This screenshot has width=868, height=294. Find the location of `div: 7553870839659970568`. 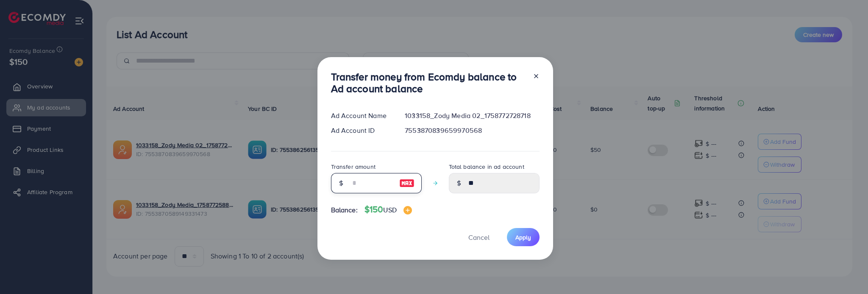

div: 7553870839659970568 is located at coordinates (472, 130).